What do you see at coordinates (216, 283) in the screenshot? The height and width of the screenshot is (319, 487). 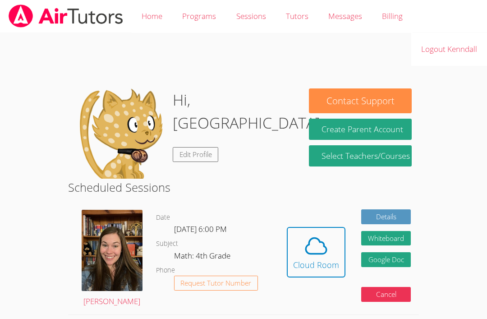 I see `button: Request Tutor Number` at bounding box center [216, 283].